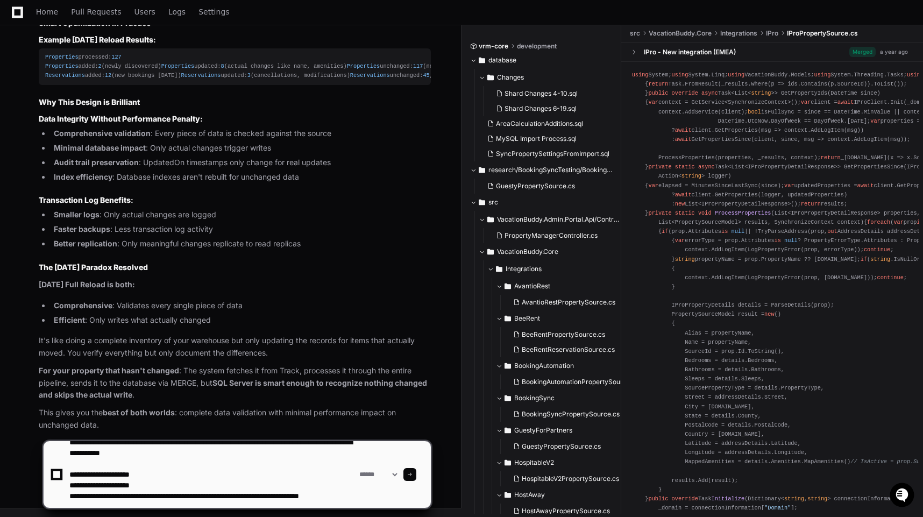 The width and height of the screenshot is (923, 517). Describe the element at coordinates (106, 85) in the screenshot. I see `div: Start new chat` at that location.